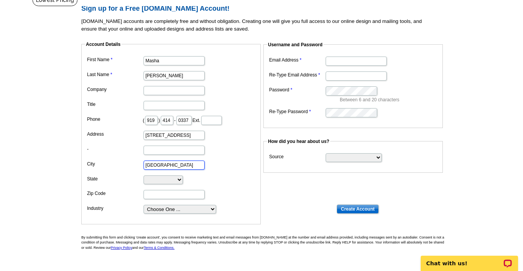  I want to click on label: Last Name, so click(115, 74).